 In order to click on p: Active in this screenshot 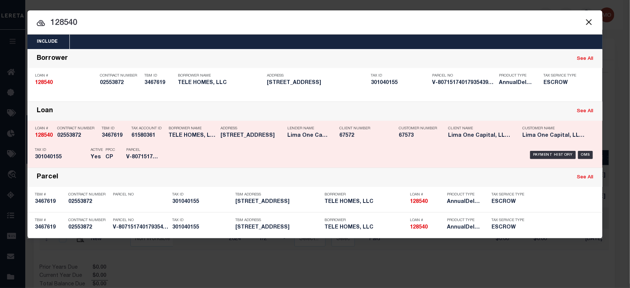, I will do `click(96, 150)`.